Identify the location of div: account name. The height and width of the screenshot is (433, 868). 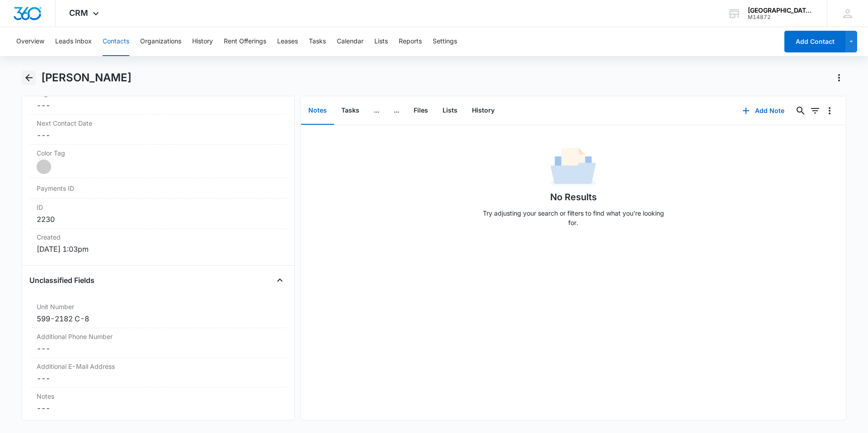
(781, 11).